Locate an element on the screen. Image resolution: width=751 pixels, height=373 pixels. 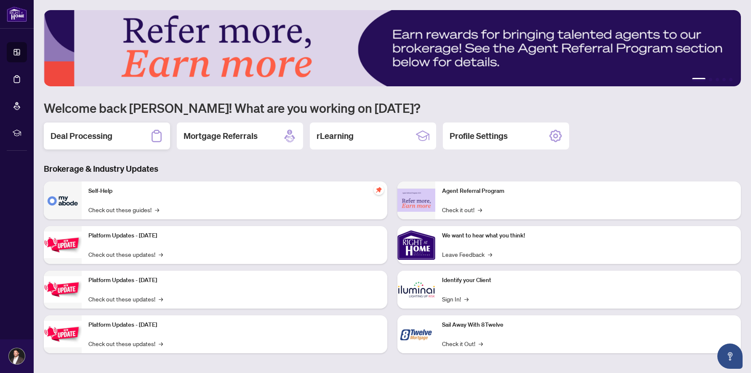
a: Check out these guides!→ is located at coordinates (124, 210).